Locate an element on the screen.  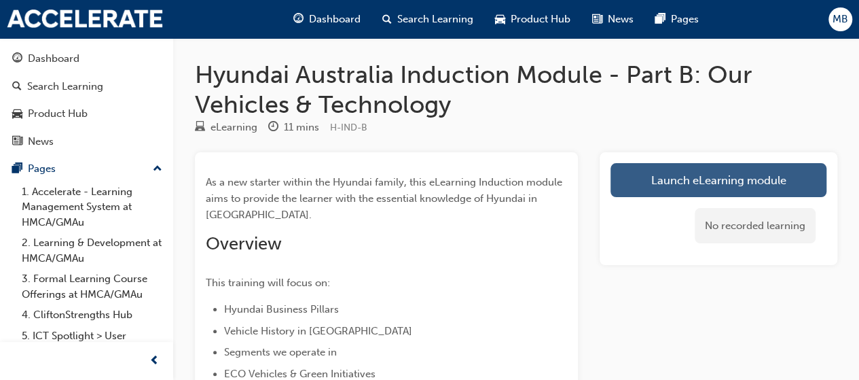
a: search-iconSearch Learning is located at coordinates (428, 19).